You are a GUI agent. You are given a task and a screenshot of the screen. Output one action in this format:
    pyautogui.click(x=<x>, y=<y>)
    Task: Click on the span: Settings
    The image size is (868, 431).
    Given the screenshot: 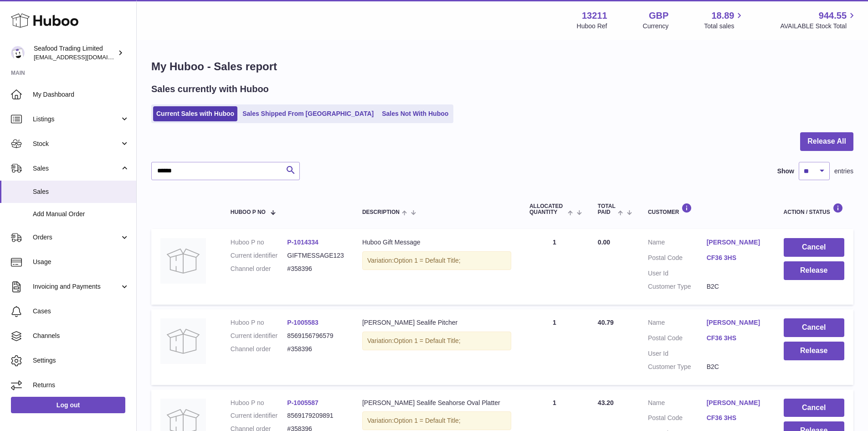 What is the action you would take?
    pyautogui.click(x=81, y=360)
    